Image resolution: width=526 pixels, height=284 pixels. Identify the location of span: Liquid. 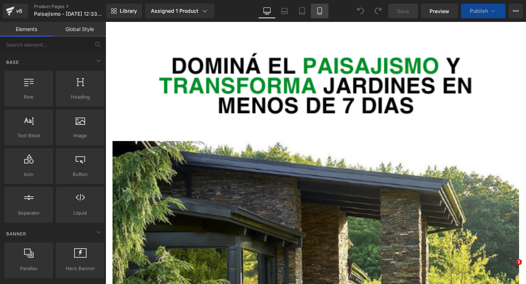
(80, 213).